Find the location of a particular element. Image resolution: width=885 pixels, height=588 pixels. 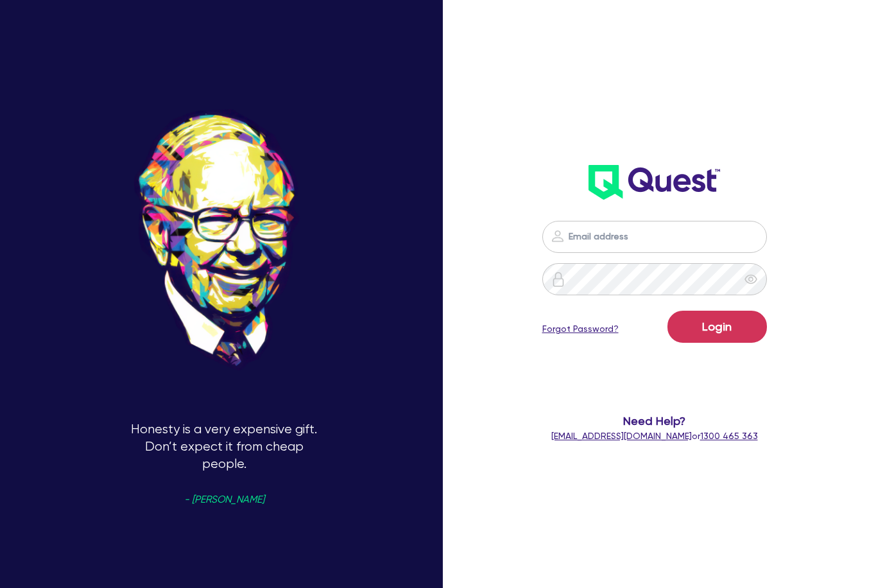

button: Login is located at coordinates (717, 327).